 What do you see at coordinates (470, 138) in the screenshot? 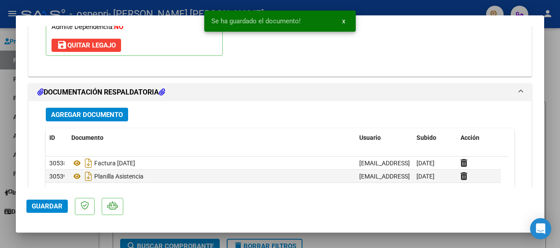
I see `span: Acción` at bounding box center [470, 138].